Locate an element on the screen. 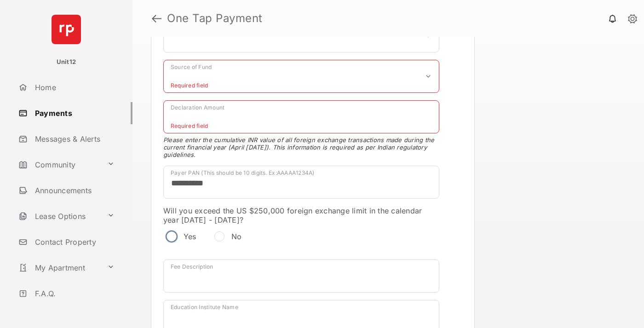 The width and height of the screenshot is (644, 328). a: Messages & Alerts is located at coordinates (74, 139).